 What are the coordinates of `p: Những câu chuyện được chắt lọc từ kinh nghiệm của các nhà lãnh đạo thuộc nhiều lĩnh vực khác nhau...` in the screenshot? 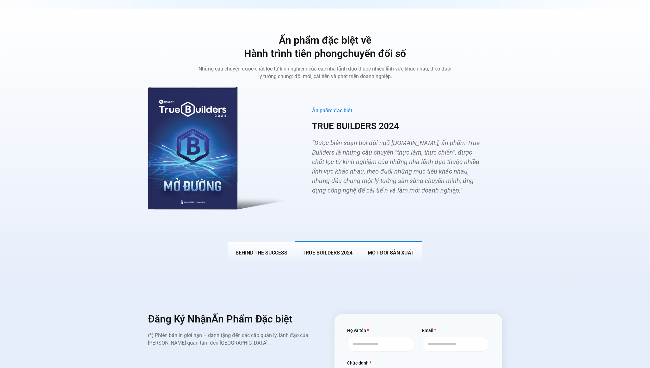 It's located at (325, 73).